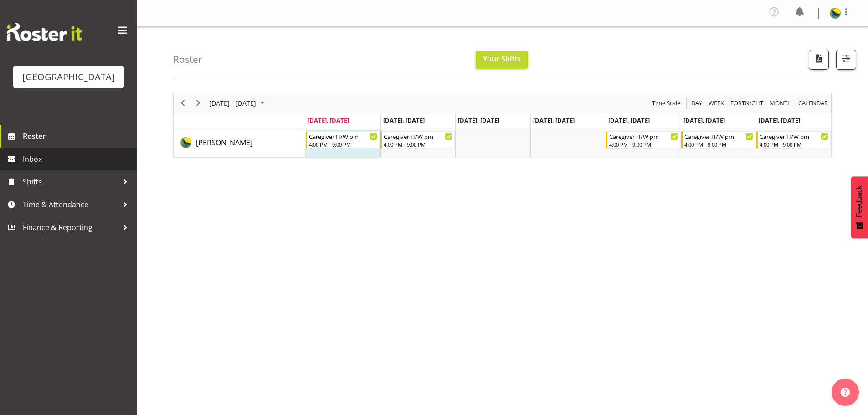 The height and width of the screenshot is (415, 868). Describe the element at coordinates (71, 204) in the screenshot. I see `span: Time & Attendance` at that location.